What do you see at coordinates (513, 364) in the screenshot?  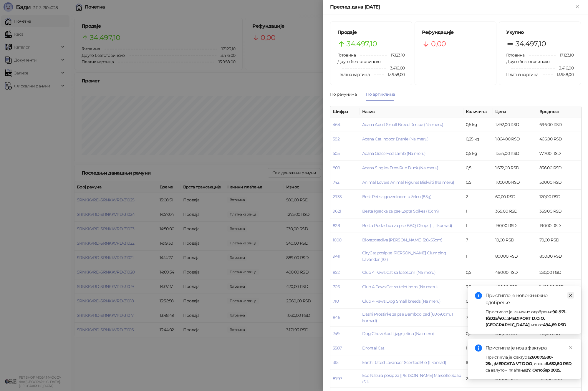 I see `strong: MERCATA VT DOO` at bounding box center [513, 364].